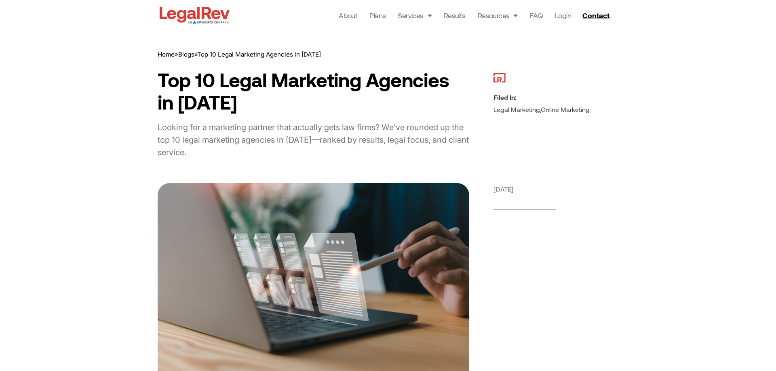 Image resolution: width=776 pixels, height=371 pixels. I want to click on nav: Menu, so click(455, 15).